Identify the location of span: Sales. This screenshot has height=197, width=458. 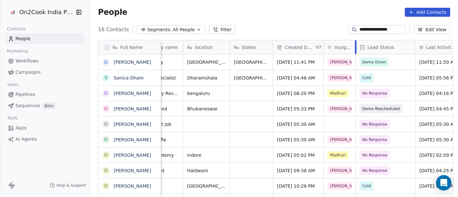
(13, 85).